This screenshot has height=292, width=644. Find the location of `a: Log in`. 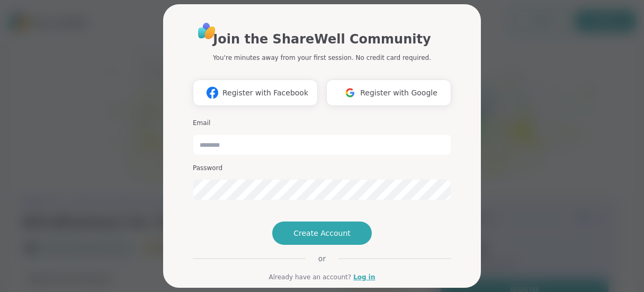

a: Log in is located at coordinates (364, 277).